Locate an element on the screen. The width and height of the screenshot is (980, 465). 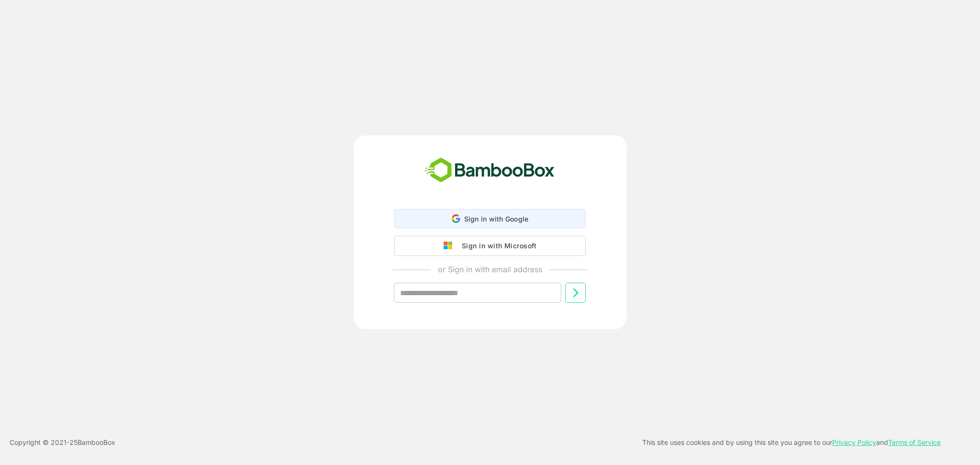
div: Sign in with Microsoft is located at coordinates (497, 246).